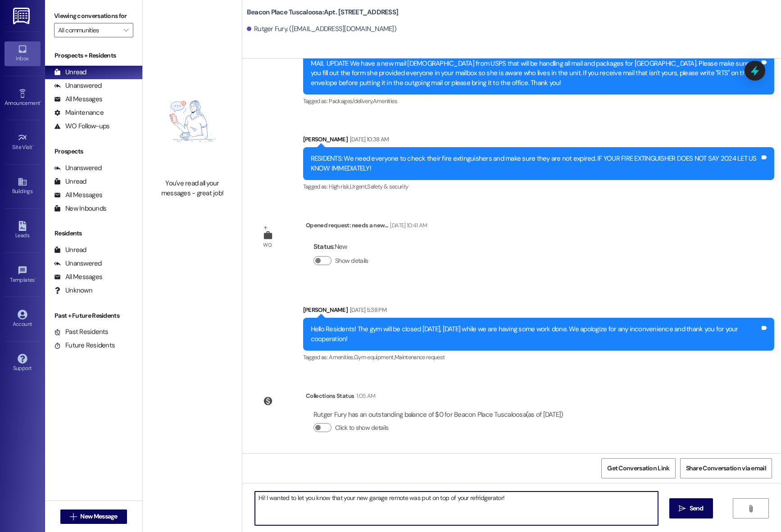 This screenshot has width=781, height=532. What do you see at coordinates (330, 396) in the screenshot?
I see `div: Collections Status` at bounding box center [330, 396].